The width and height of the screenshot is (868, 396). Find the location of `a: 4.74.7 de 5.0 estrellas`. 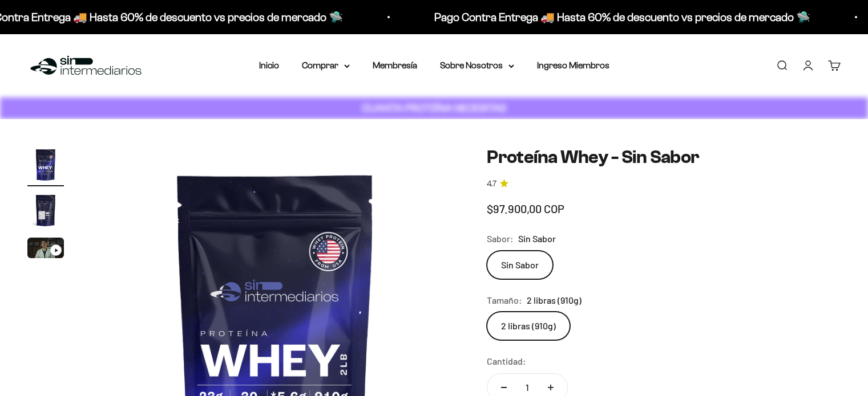

a: 4.74.7 de 5.0 estrellas is located at coordinates (663, 184).